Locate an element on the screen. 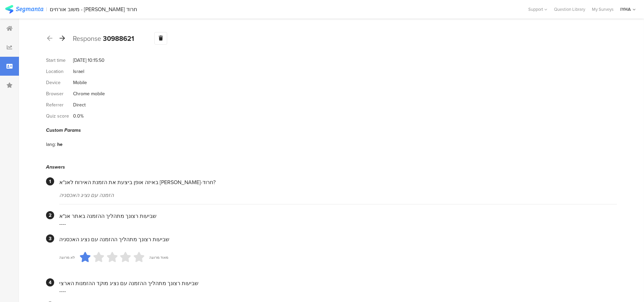 This screenshot has width=644, height=302. div: he is located at coordinates (60, 144).